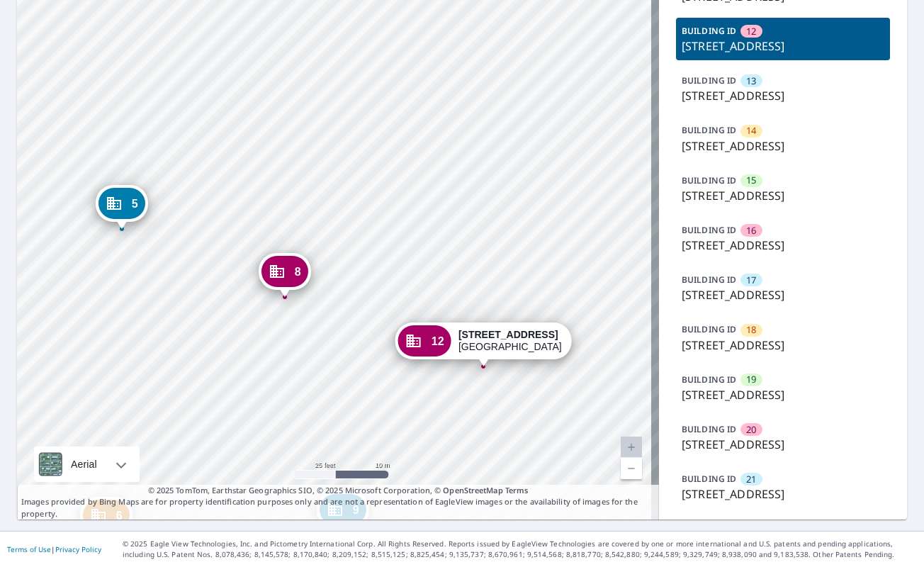 This screenshot has width=924, height=567. What do you see at coordinates (472, 489) in the screenshot?
I see `a: OpenStreetMap` at bounding box center [472, 489].